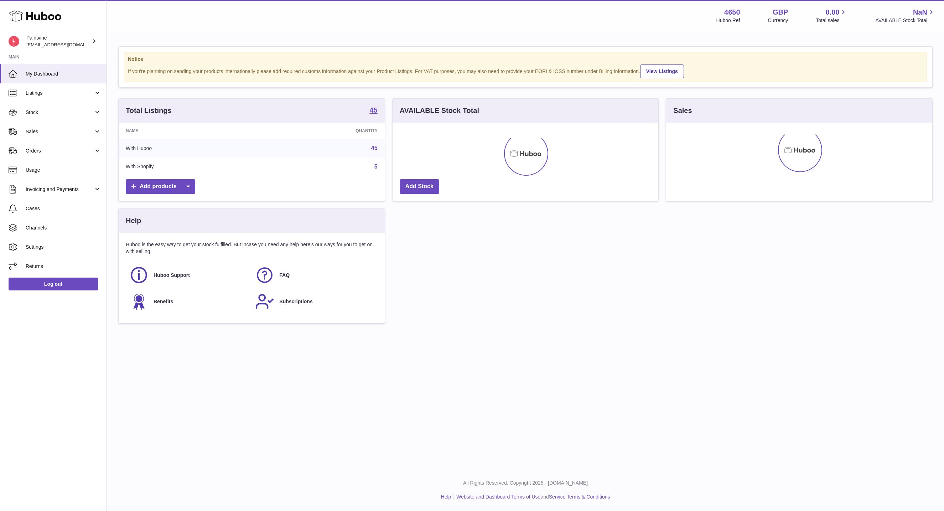 The width and height of the screenshot is (944, 511). I want to click on td: With Huboo, so click(190, 148).